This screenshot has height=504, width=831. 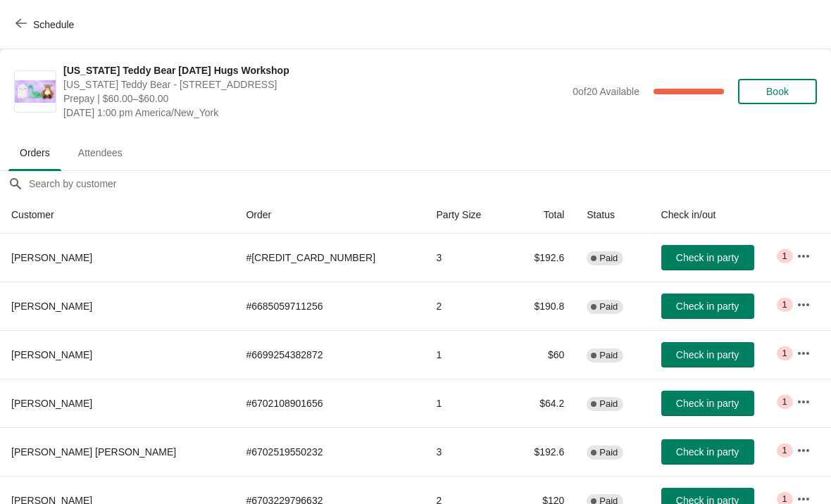 What do you see at coordinates (777, 92) in the screenshot?
I see `span: Book` at bounding box center [777, 92].